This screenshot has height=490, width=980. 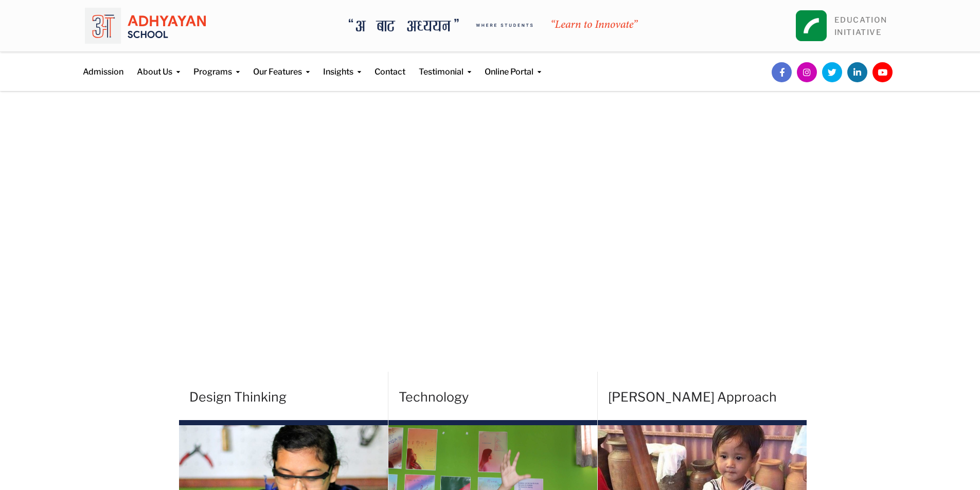 What do you see at coordinates (811, 26) in the screenshot?
I see `img: square_leapfrog` at bounding box center [811, 26].